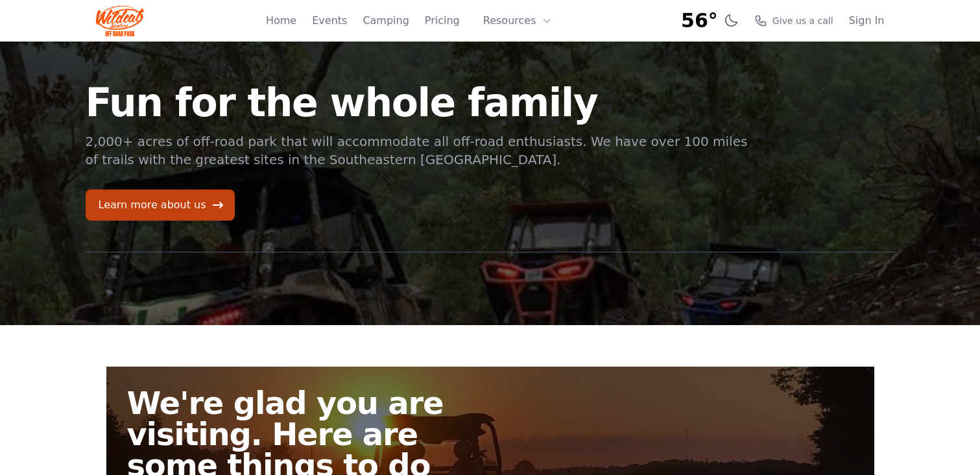 This screenshot has width=980, height=475. I want to click on a: Home, so click(281, 21).